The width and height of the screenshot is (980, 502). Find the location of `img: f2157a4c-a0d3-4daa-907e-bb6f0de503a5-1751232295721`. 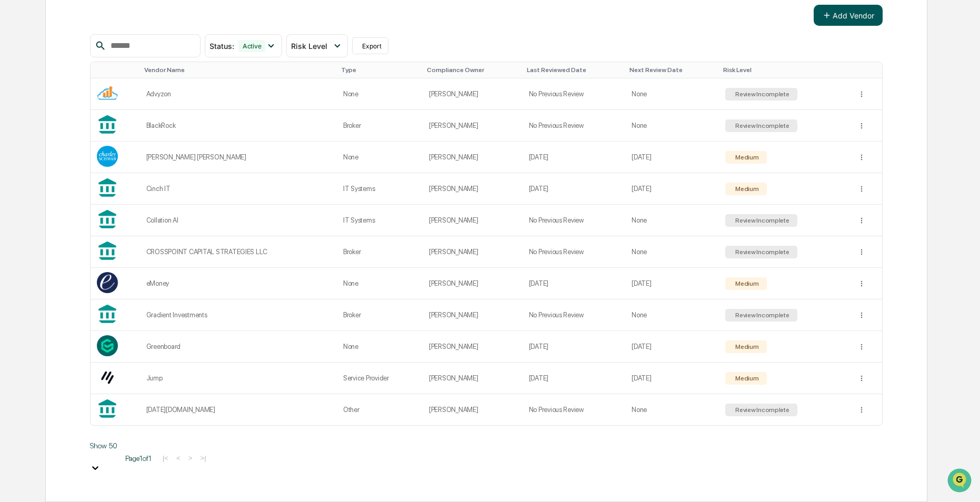

img: f2157a4c-a0d3-4daa-907e-bb6f0de503a5-1751232295721 is located at coordinates (13, 13).